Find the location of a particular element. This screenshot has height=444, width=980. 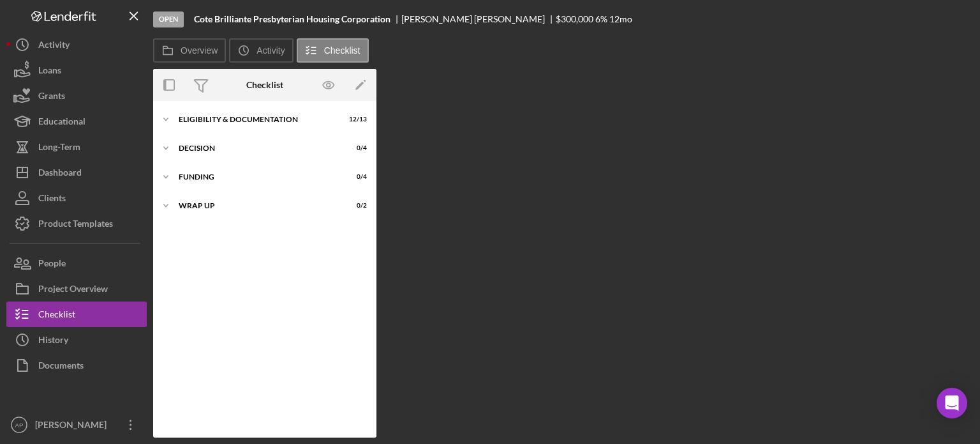

button: Clients is located at coordinates (76, 198).